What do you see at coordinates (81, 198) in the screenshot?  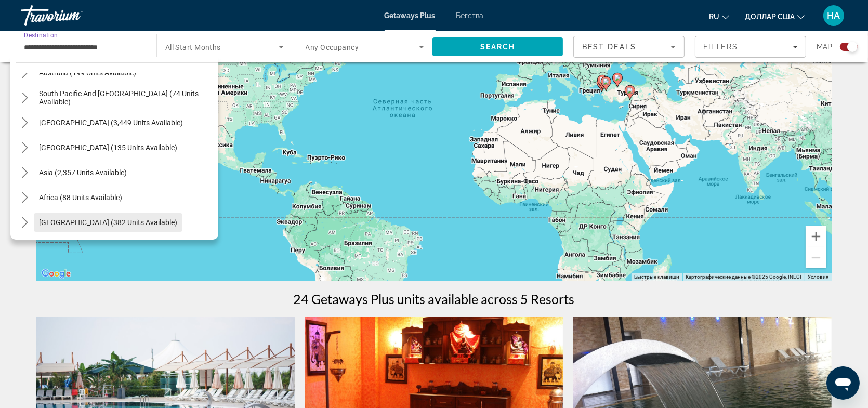 I see `span: Africa (88 units available)` at bounding box center [81, 198].